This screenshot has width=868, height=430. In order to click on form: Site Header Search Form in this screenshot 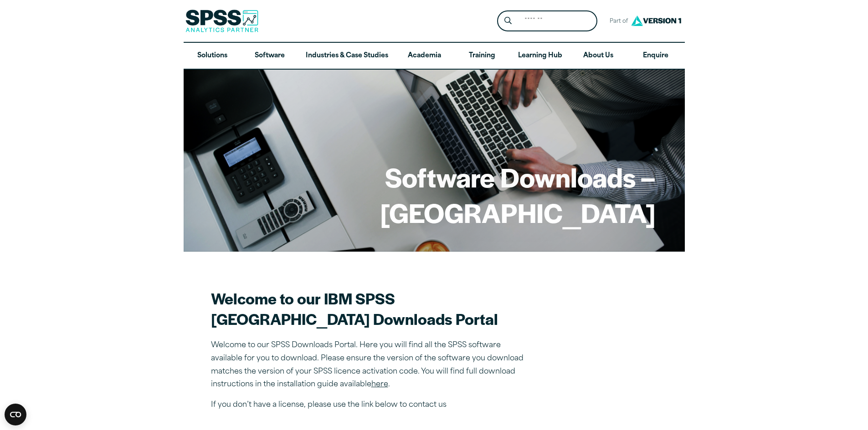, I will do `click(547, 21)`.